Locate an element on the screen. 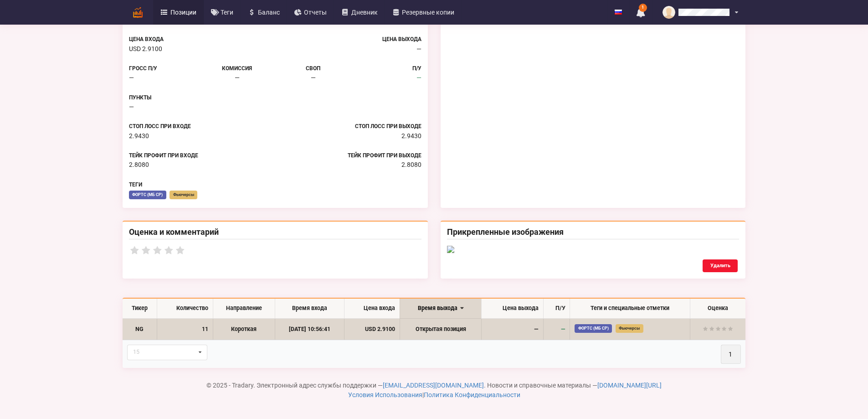 This screenshot has height=419, width=868. h2: Пункты is located at coordinates (275, 98).